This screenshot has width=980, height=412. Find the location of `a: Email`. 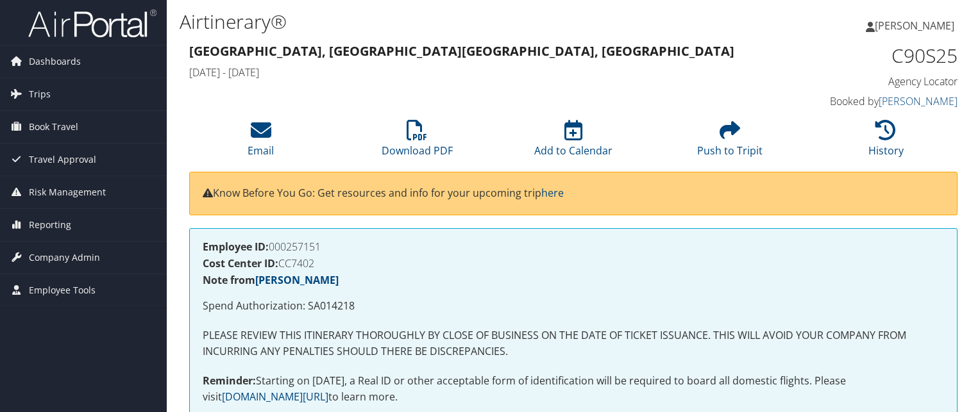

a: Email is located at coordinates (260, 142).